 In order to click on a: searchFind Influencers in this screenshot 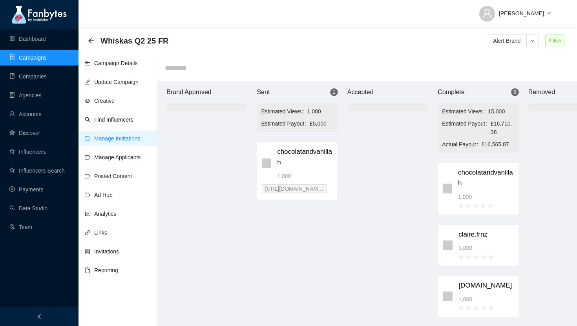, I will do `click(109, 120)`.